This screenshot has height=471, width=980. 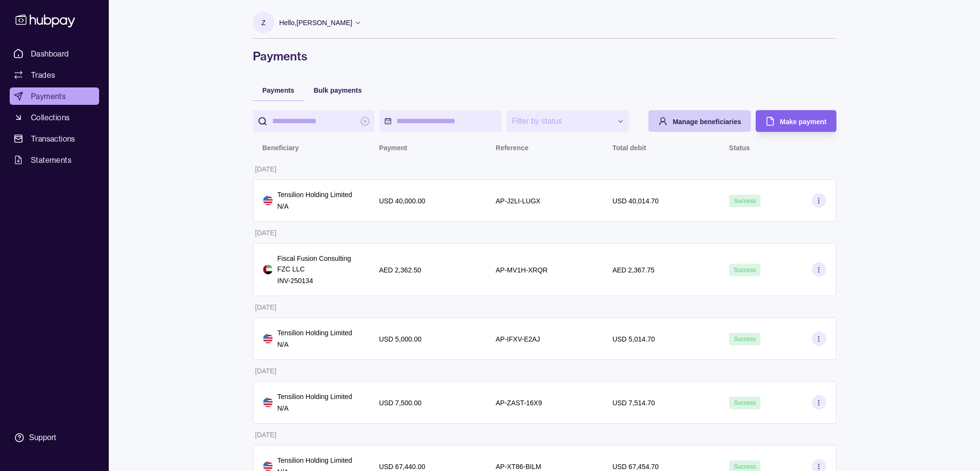 What do you see at coordinates (521, 270) in the screenshot?
I see `p: AP-MV1H-XRQR` at bounding box center [521, 270].